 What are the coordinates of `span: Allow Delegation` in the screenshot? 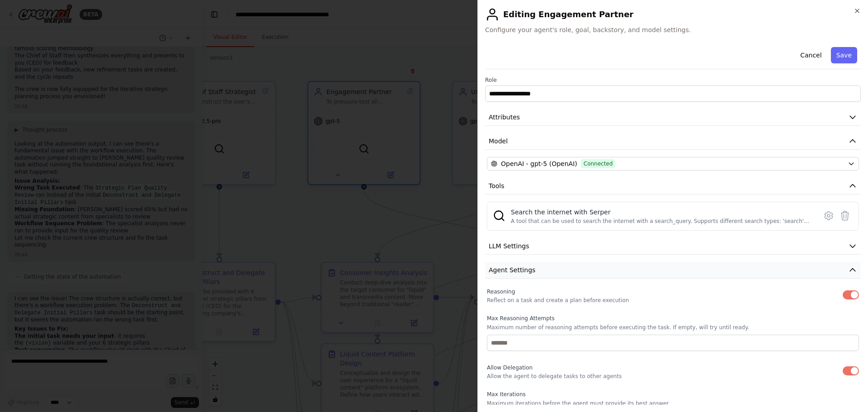 It's located at (510, 368).